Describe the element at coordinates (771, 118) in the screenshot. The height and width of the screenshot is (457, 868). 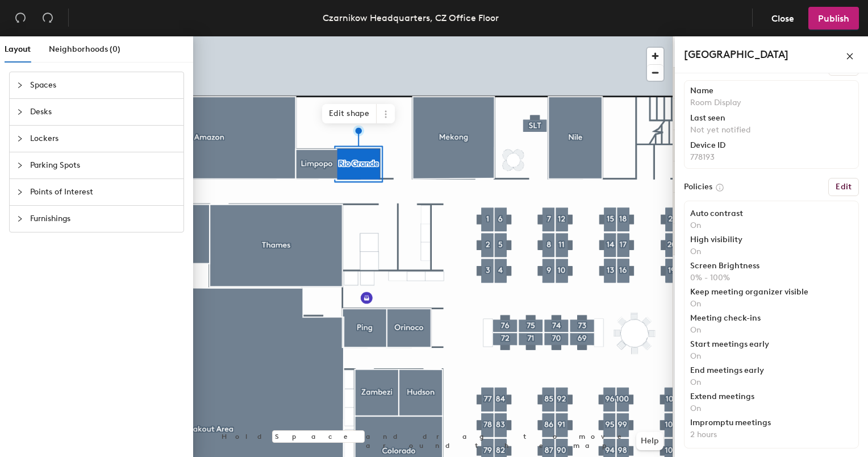
I see `div: Last seen` at that location.